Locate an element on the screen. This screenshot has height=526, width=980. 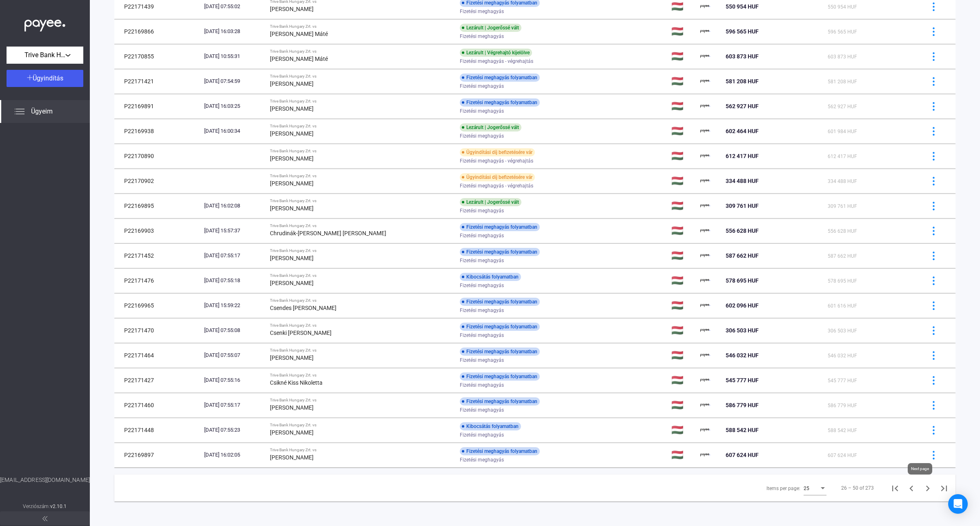
span: 556 628 HUF is located at coordinates (843, 231).